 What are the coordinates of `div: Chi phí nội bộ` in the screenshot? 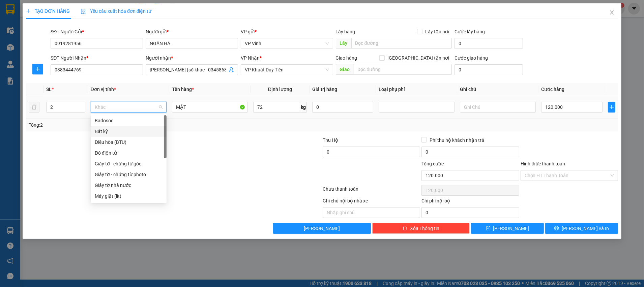 It's located at (470, 202).